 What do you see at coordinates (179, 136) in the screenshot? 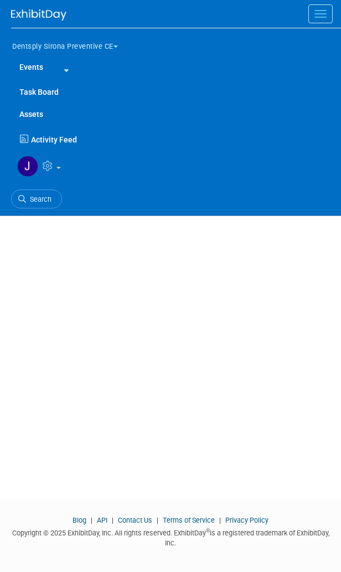
I see `a: Activity Feed` at bounding box center [179, 136].